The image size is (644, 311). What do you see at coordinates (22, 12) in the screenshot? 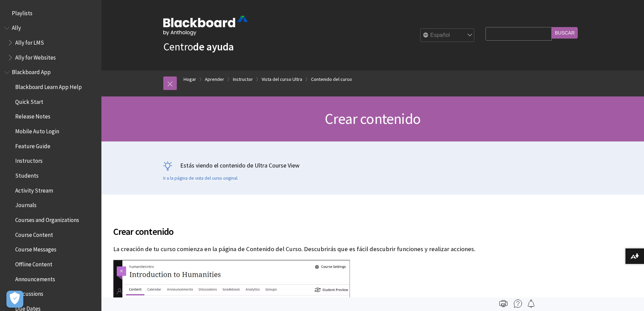
I see `span: Playlists` at bounding box center [22, 12].